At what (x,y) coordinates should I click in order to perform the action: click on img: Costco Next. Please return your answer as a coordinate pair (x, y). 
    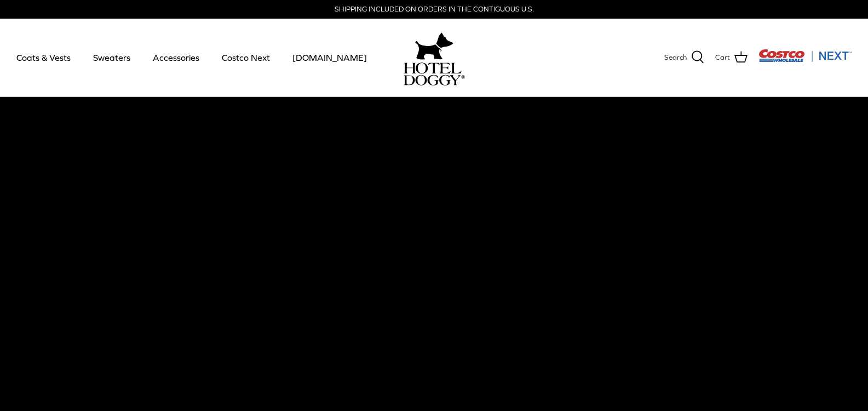
    Looking at the image, I should click on (805, 56).